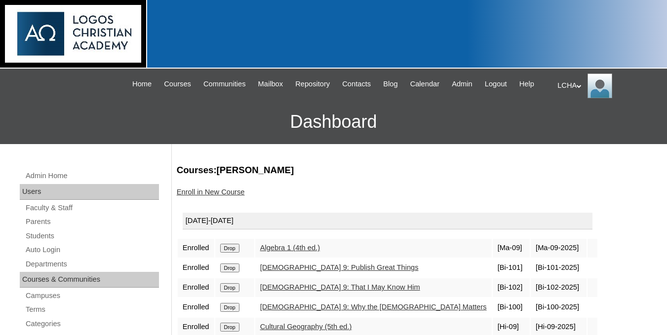  I want to click on a: Students, so click(92, 236).